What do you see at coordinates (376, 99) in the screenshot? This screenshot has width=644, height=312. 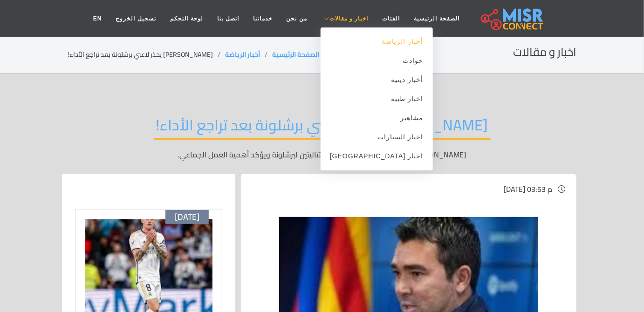 I see `a: اخبار طبية` at bounding box center [376, 99].